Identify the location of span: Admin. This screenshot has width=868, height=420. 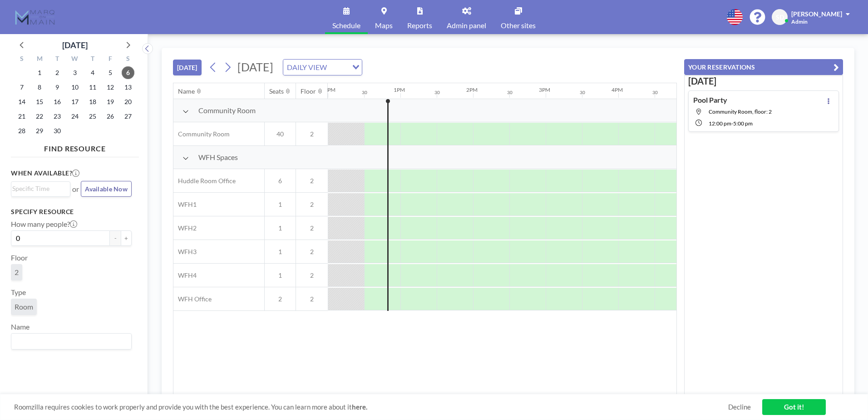
(800, 21).